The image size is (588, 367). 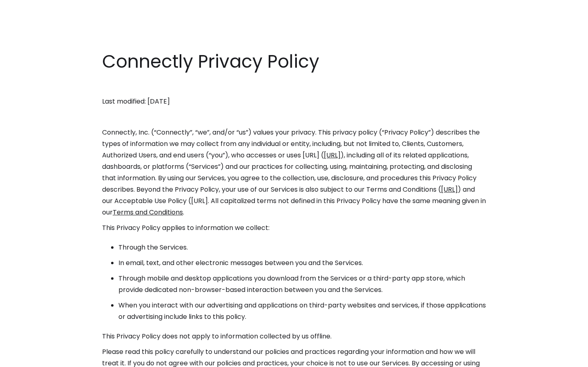 I want to click on li: Through mobile and desktop applications you download from the Services or a third-party app store..., so click(x=302, y=284).